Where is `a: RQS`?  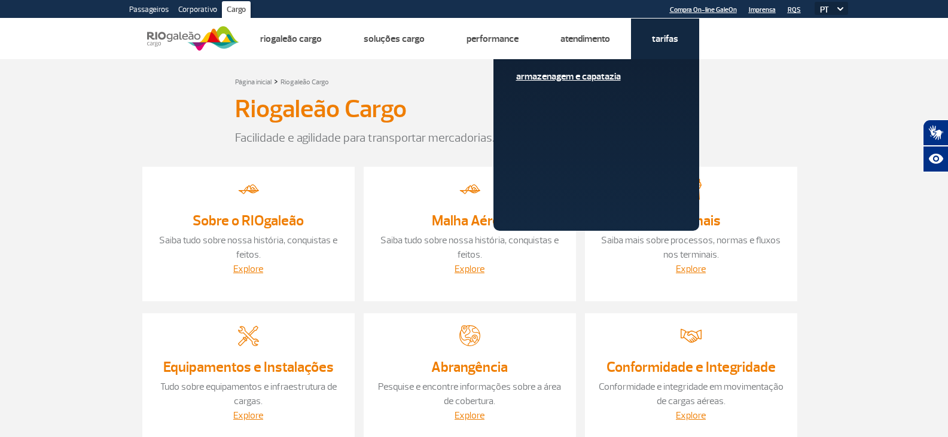 a: RQS is located at coordinates (794, 10).